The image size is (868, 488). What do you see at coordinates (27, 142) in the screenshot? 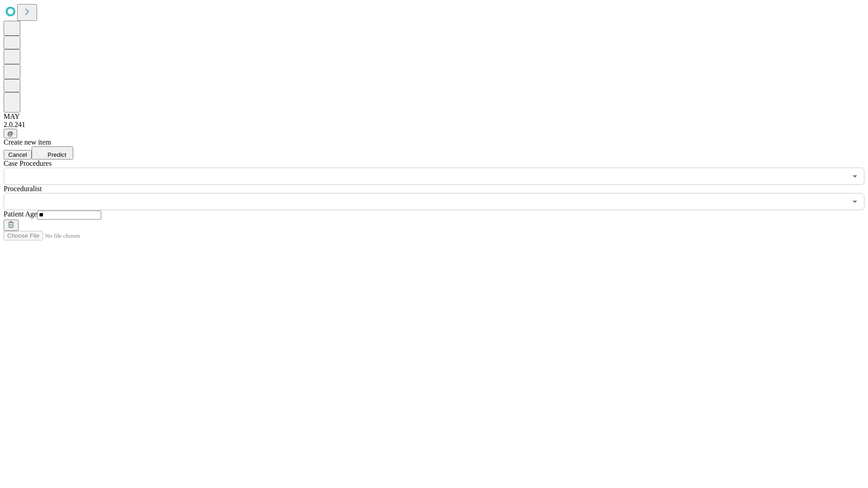
I see `span: Create new item` at bounding box center [27, 142].